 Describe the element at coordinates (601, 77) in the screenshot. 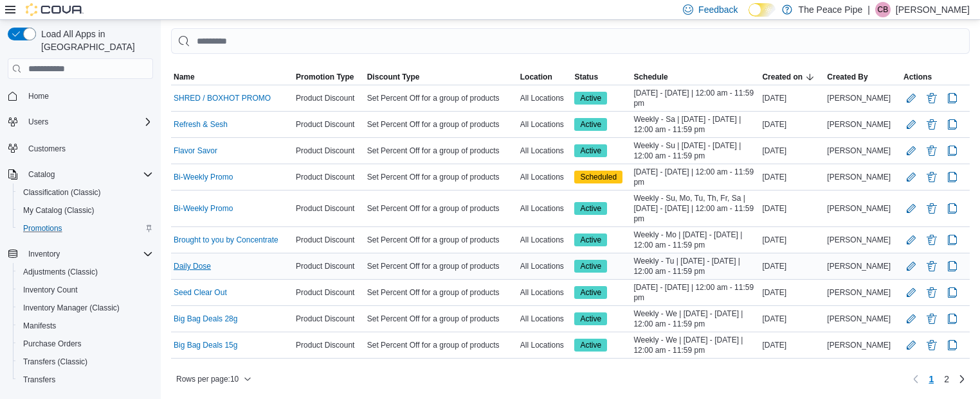

I see `button: Status` at that location.